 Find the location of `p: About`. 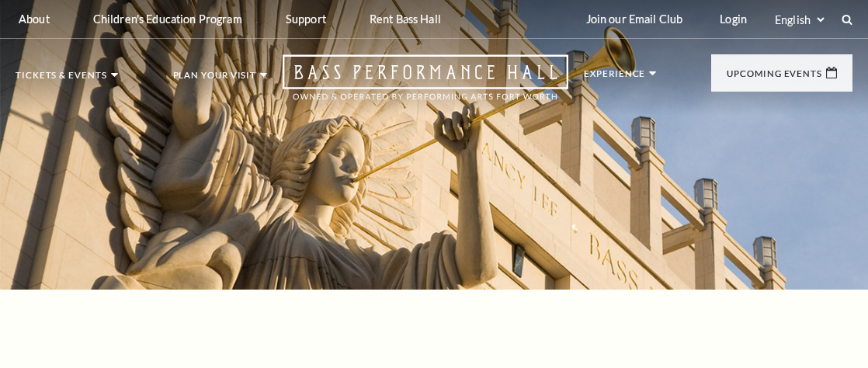

p: About is located at coordinates (35, 19).